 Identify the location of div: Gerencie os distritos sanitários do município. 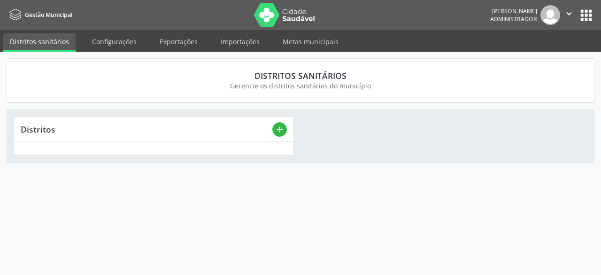
(300, 85).